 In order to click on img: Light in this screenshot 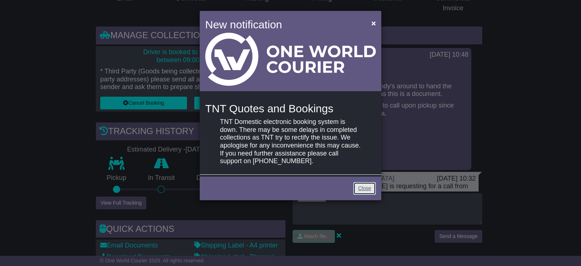, I will do `click(291, 59)`.